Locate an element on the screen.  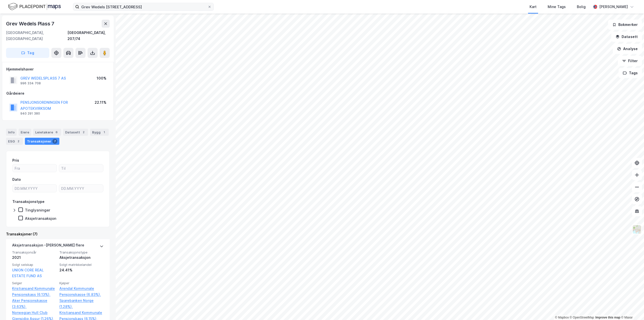
div: 6 is located at coordinates (57, 132).